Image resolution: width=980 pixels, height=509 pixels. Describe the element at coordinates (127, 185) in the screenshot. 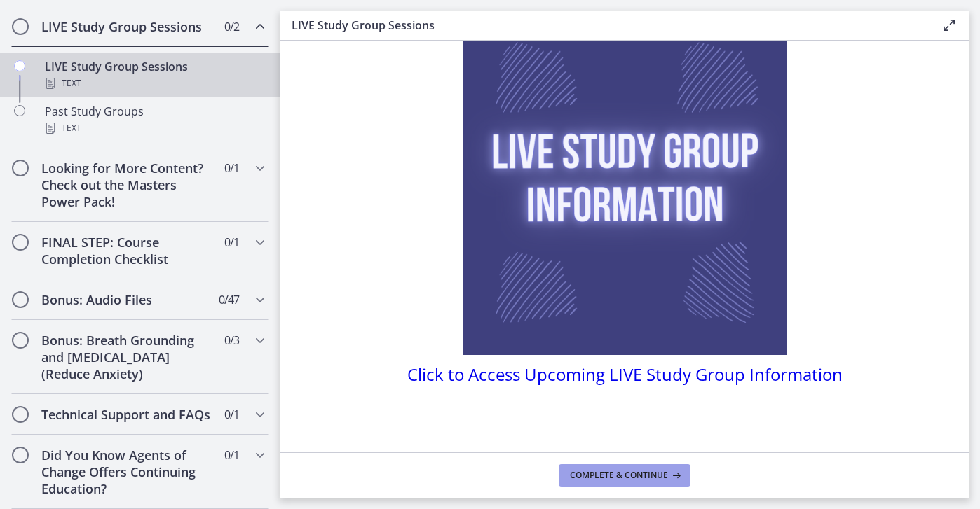

I see `h2: Looking for More Content? Check out the Masters Power Pack!` at that location.